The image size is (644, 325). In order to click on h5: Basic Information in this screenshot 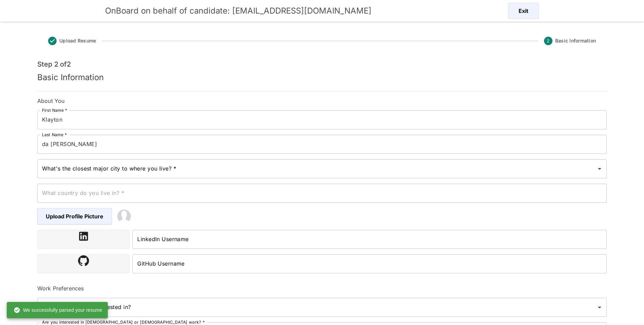, I will do `click(274, 78)`.